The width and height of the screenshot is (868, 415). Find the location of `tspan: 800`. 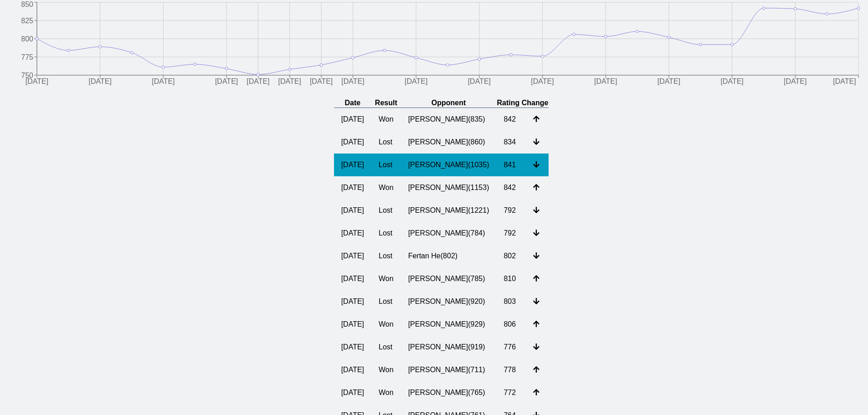

tspan: 800 is located at coordinates (27, 39).